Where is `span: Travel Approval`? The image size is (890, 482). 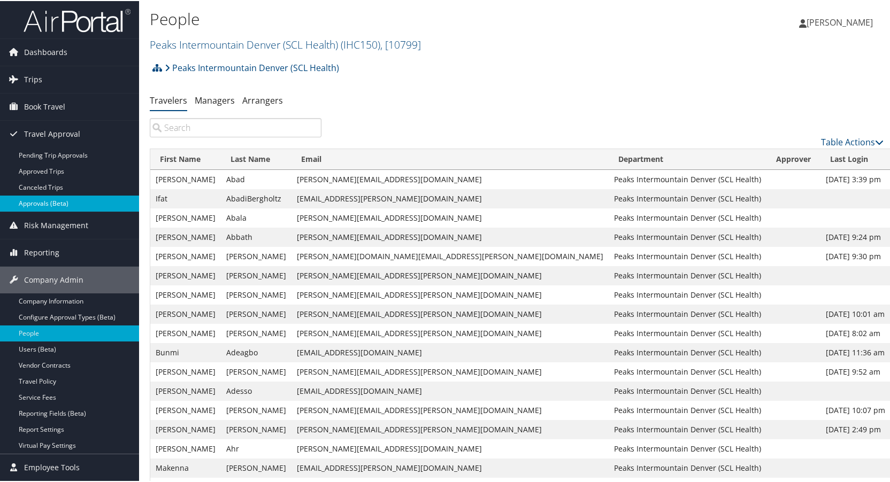 span: Travel Approval is located at coordinates (52, 133).